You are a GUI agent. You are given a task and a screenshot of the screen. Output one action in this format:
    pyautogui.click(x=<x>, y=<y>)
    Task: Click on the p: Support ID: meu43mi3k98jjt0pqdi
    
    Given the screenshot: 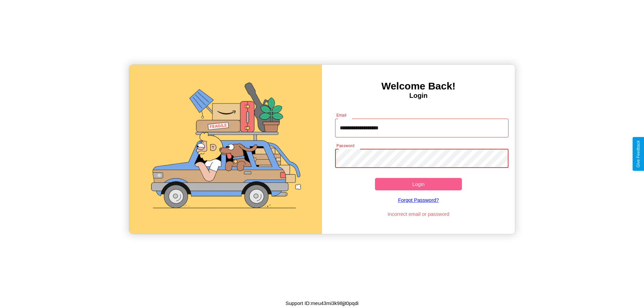 What is the action you would take?
    pyautogui.click(x=322, y=303)
    